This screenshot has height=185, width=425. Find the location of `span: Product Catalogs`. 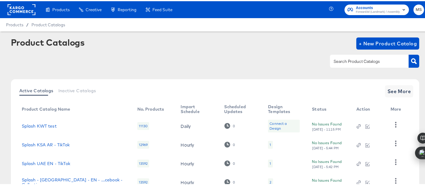

span: Product Catalogs is located at coordinates (48, 24).